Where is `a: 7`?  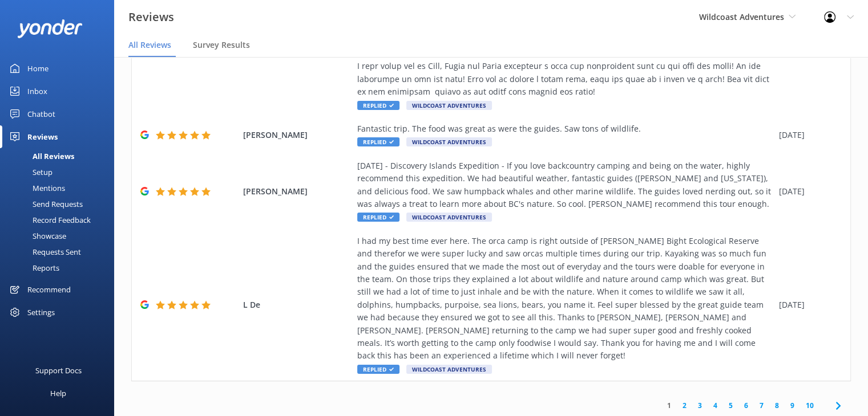 a: 7 is located at coordinates (762, 406).